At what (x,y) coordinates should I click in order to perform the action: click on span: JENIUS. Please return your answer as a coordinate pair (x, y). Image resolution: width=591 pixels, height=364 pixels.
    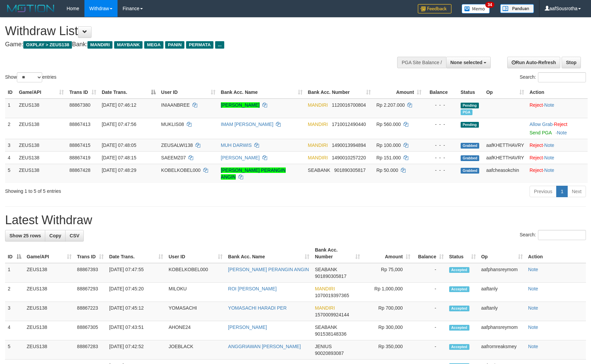
    Looking at the image, I should click on (323, 347).